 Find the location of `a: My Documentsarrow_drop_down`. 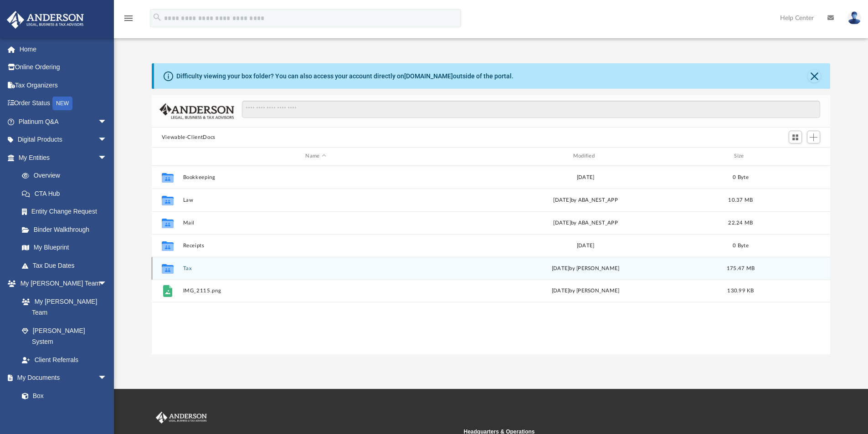

a: My Documentsarrow_drop_down is located at coordinates (61, 378).